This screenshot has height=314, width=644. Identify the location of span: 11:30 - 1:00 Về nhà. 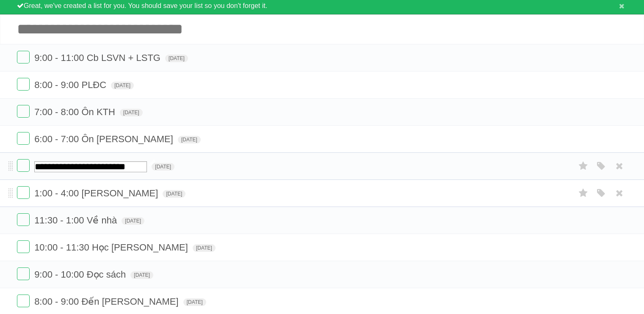
(77, 220).